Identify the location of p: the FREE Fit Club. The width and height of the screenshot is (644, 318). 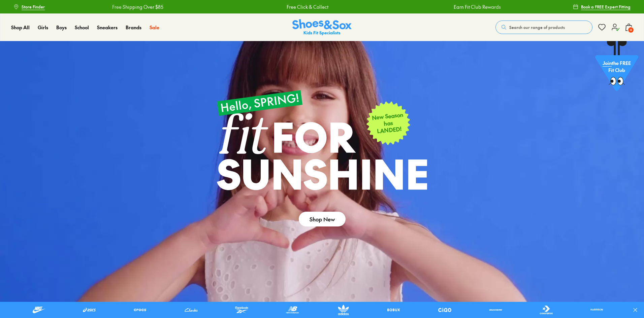
(617, 67).